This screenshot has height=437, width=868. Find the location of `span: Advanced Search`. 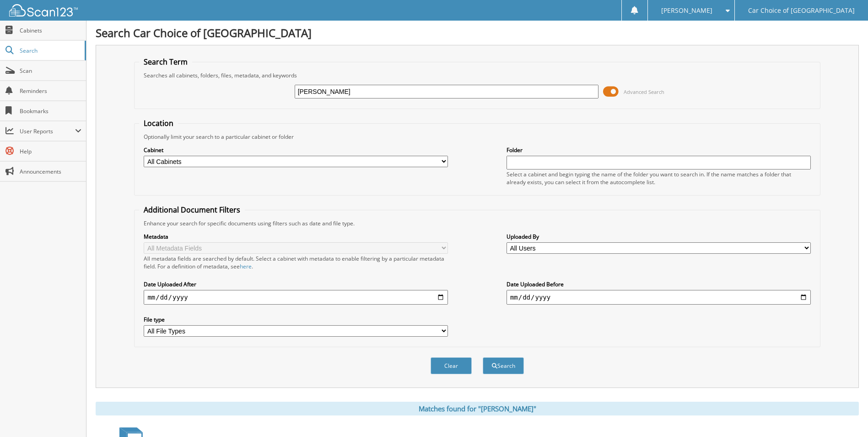

span: Advanced Search is located at coordinates (644, 91).